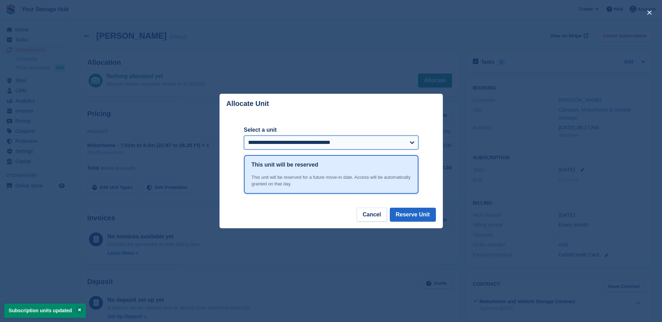  I want to click on p: Allocate Unit, so click(248, 104).